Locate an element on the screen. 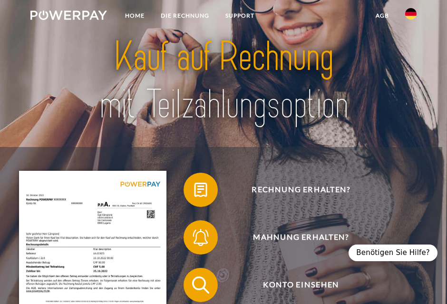  img: qb_search.svg is located at coordinates (200, 284).